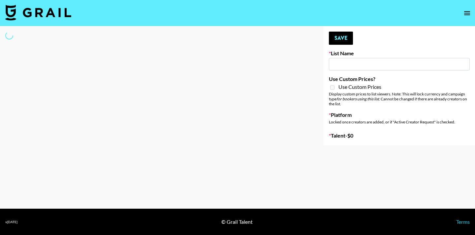 The image size is (475, 235). What do you see at coordinates (399, 115) in the screenshot?
I see `label: Platform` at bounding box center [399, 115].